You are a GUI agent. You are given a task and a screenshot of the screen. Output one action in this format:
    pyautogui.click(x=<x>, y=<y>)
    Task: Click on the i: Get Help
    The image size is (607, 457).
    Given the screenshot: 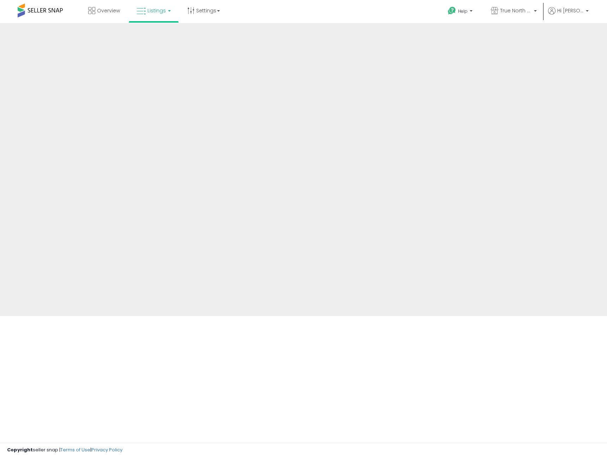 What is the action you would take?
    pyautogui.click(x=452, y=11)
    